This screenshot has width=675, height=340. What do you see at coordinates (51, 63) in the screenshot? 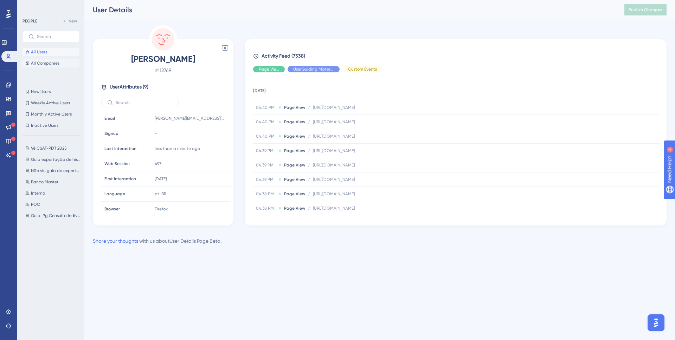
I see `button: All Companies` at bounding box center [51, 63].